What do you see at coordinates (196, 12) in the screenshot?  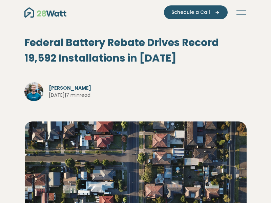 I see `button: Schedule a Call` at bounding box center [196, 12].